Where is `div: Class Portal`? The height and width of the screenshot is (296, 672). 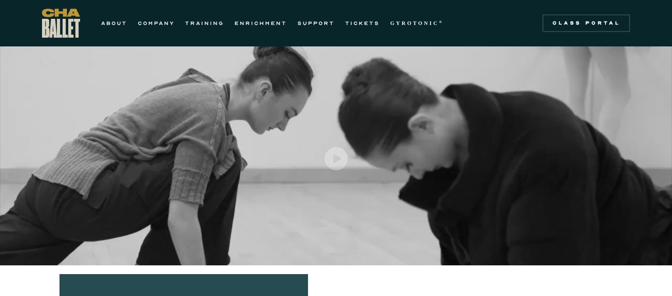
div: Class Portal is located at coordinates (586, 23).